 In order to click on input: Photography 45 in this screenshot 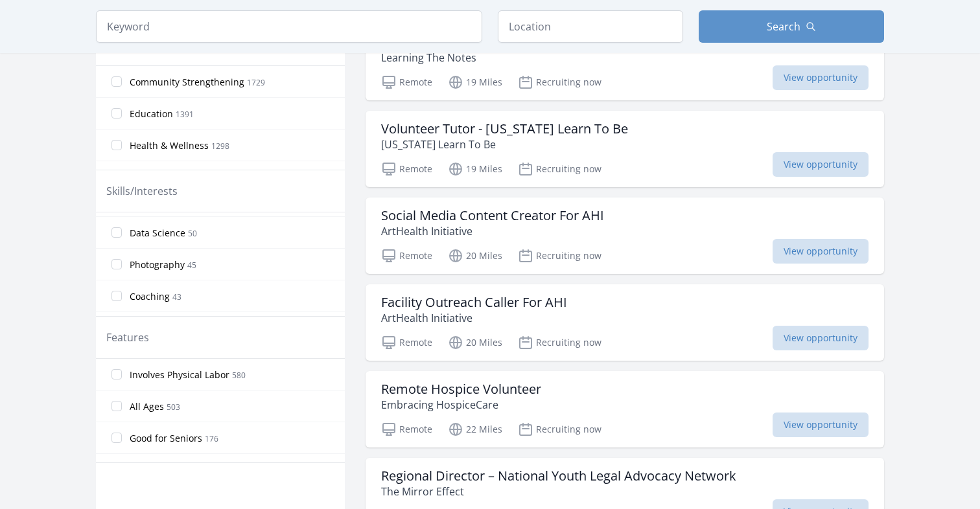, I will do `click(117, 264)`.